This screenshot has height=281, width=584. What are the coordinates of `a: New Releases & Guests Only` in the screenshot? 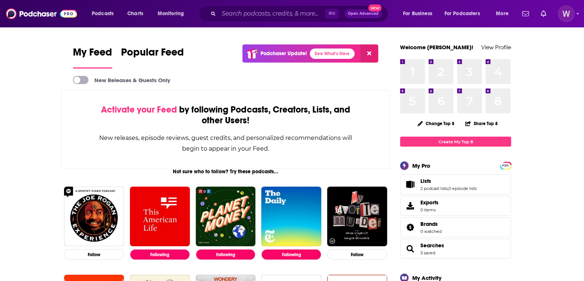 It's located at (121, 80).